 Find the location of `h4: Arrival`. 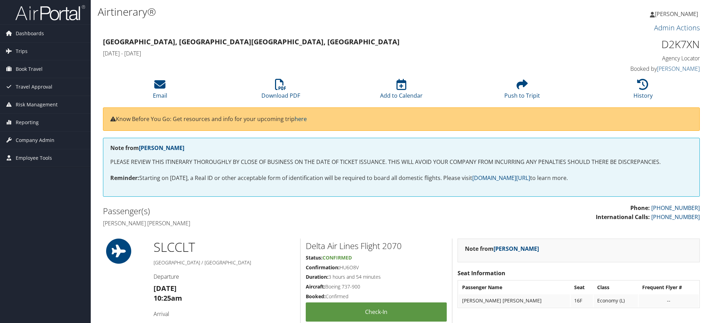

h4: Arrival is located at coordinates (224, 314).